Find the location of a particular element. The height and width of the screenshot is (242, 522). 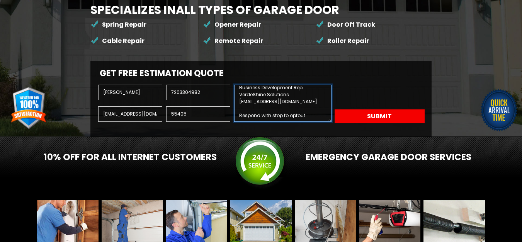

h2: Emergency Garage Door services is located at coordinates (396, 157).